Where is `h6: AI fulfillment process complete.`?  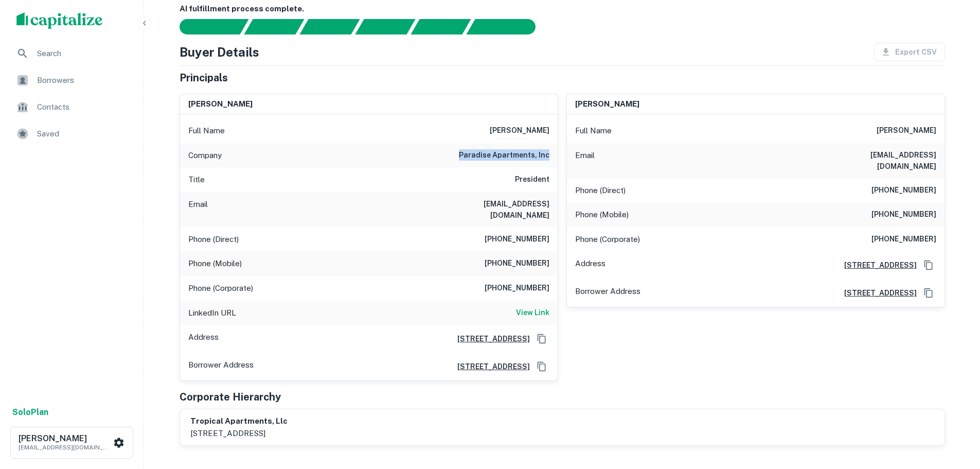 h6: AI fulfillment process complete. is located at coordinates (562, 9).